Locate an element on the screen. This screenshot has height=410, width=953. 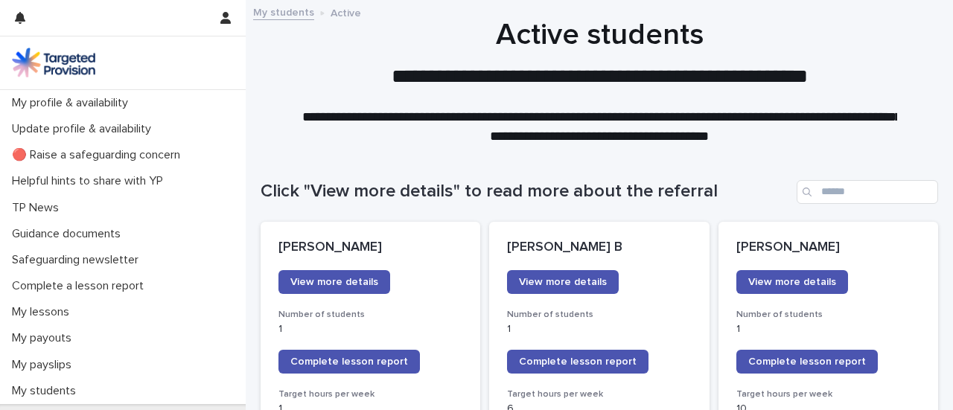
p: My lessons is located at coordinates (43, 312).